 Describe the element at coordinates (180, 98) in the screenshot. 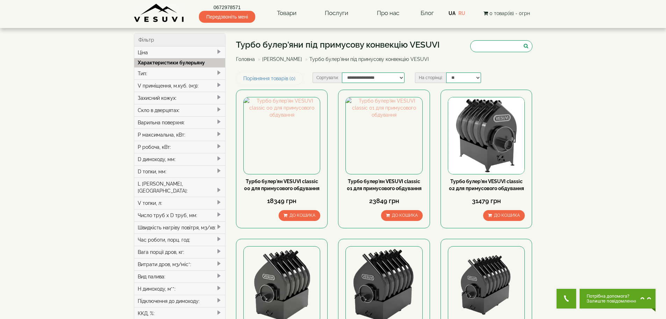

I see `div: Захисний кожух:` at that location.